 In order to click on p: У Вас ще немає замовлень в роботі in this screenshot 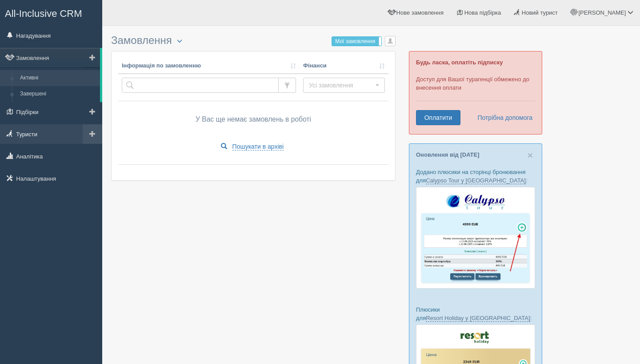, I will do `click(253, 120)`.